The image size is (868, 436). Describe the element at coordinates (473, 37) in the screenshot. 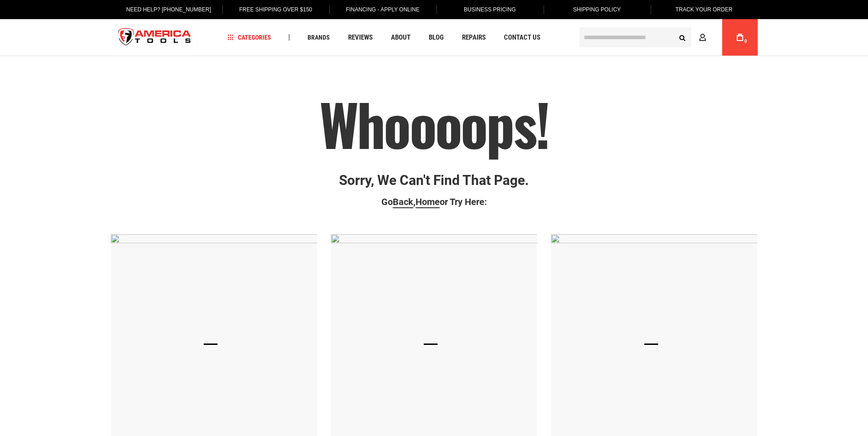

I see `span: Repairs` at that location.